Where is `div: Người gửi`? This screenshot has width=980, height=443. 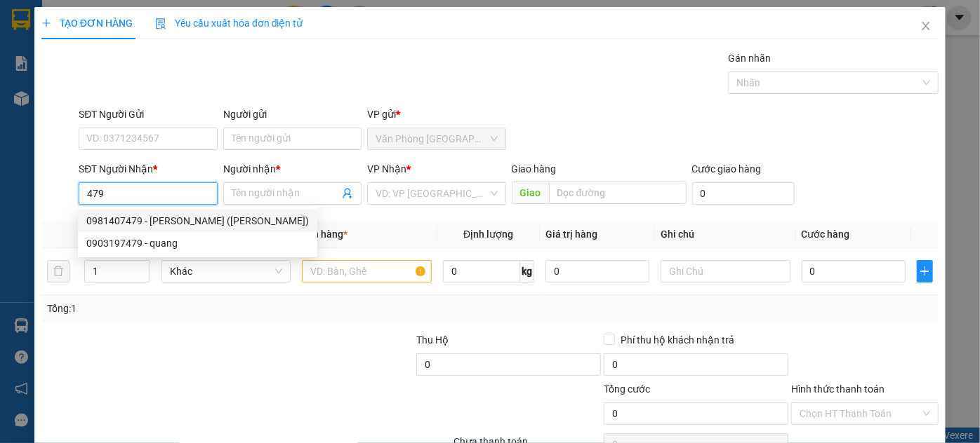
div: Người gửi is located at coordinates (292, 114).